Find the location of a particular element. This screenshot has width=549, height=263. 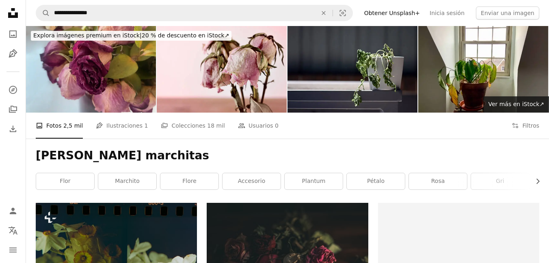

a: Historial de descargas is located at coordinates (13, 129).